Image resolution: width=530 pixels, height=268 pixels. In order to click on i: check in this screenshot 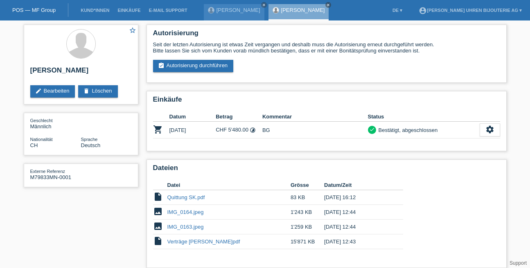, I will do `click(372, 129)`.